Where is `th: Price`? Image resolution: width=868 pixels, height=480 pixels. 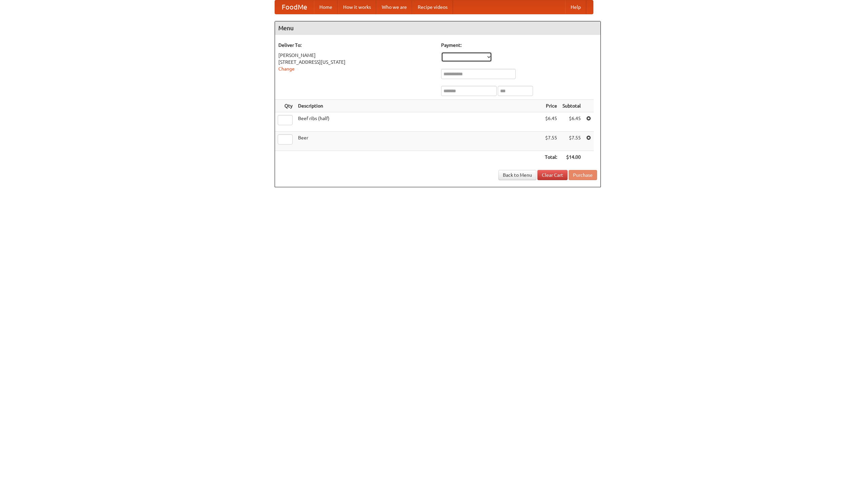 th: Price is located at coordinates (551, 106).